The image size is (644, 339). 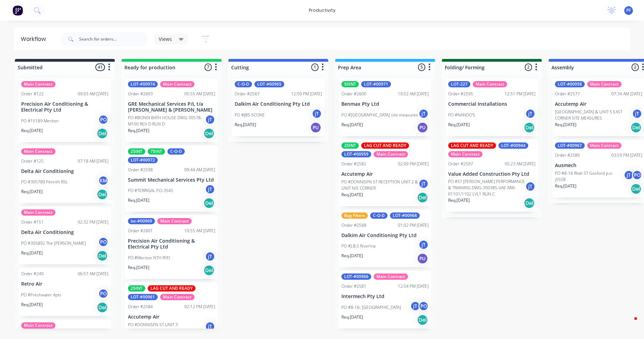 What do you see at coordinates (35, 39) in the screenshot?
I see `div: Workflow` at bounding box center [35, 39].